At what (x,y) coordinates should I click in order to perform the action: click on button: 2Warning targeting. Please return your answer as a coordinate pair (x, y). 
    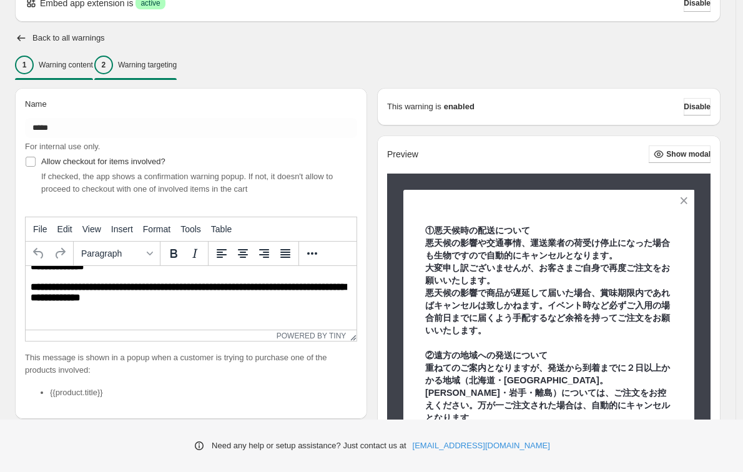
    Looking at the image, I should click on (135, 65).